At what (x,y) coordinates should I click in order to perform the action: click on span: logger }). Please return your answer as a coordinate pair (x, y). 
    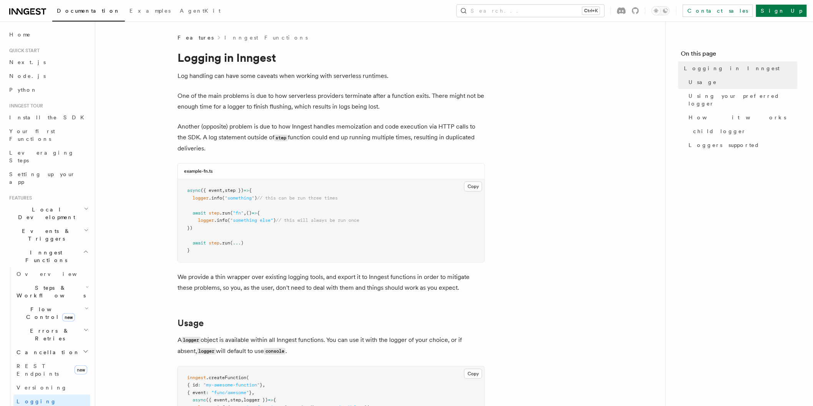
    Looking at the image, I should click on (255, 400).